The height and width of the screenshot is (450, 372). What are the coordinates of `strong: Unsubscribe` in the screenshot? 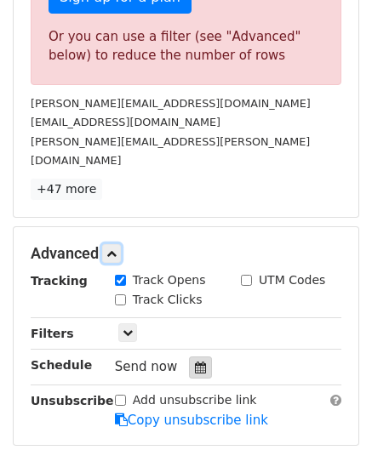 It's located at (72, 401).